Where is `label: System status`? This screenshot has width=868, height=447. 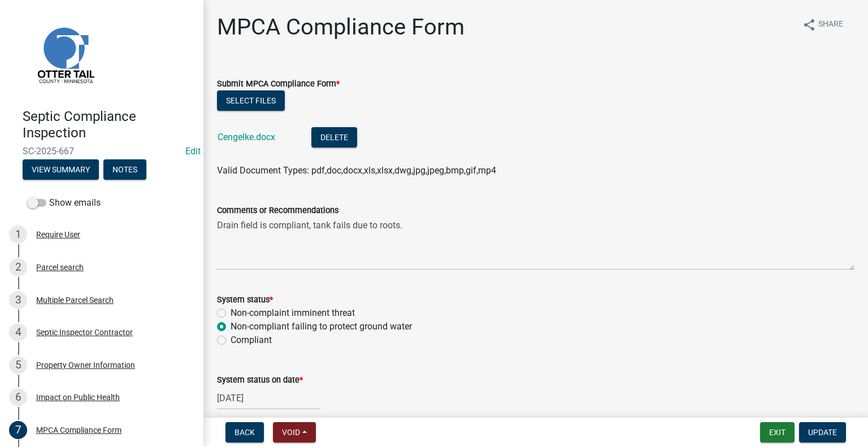 label: System status is located at coordinates (244, 300).